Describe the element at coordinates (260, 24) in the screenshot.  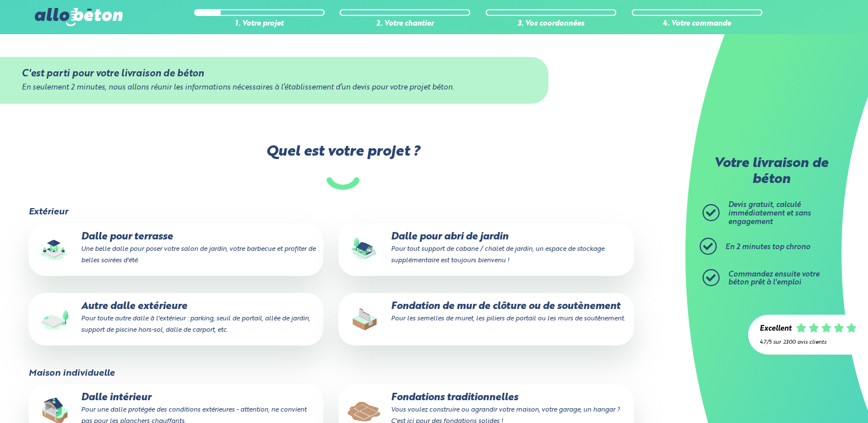
I see `div: 1. Votre projet` at that location.